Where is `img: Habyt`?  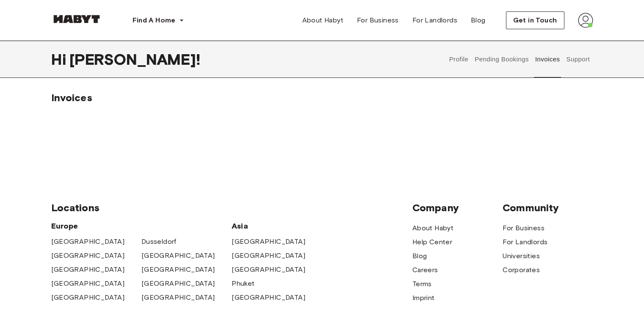
img: Habyt is located at coordinates (77, 19).